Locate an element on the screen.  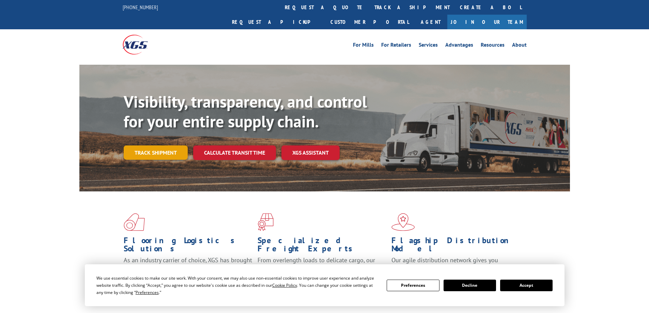
a: XGS ASSISTANT is located at coordinates (310, 153).